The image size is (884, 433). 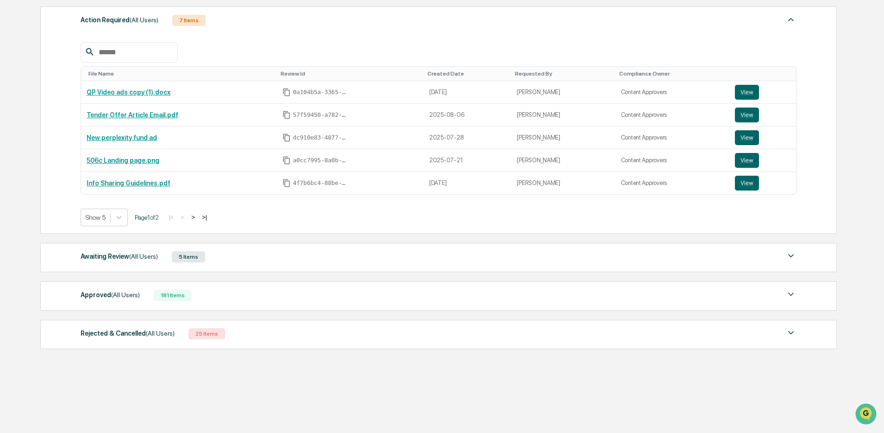 What do you see at coordinates (39, 121) in the screenshot?
I see `span: Preclearance` at bounding box center [39, 121].